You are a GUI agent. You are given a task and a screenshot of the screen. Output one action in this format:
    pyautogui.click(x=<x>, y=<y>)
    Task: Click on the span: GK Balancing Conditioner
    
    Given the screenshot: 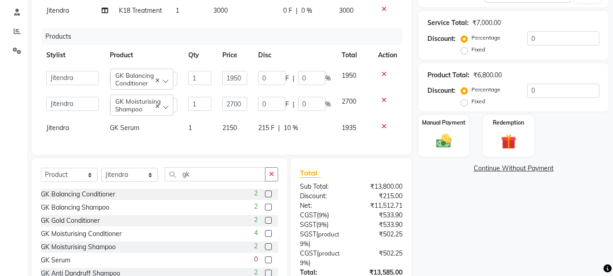 What is the action you would take?
    pyautogui.click(x=134, y=79)
    